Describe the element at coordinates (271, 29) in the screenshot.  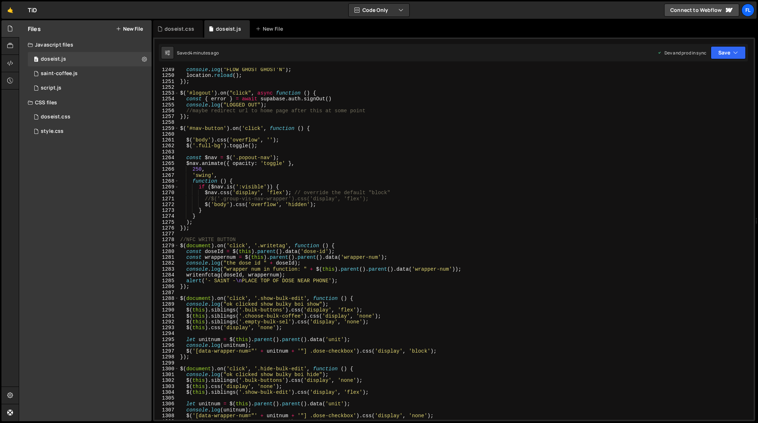
I see `div: New File` at that location.